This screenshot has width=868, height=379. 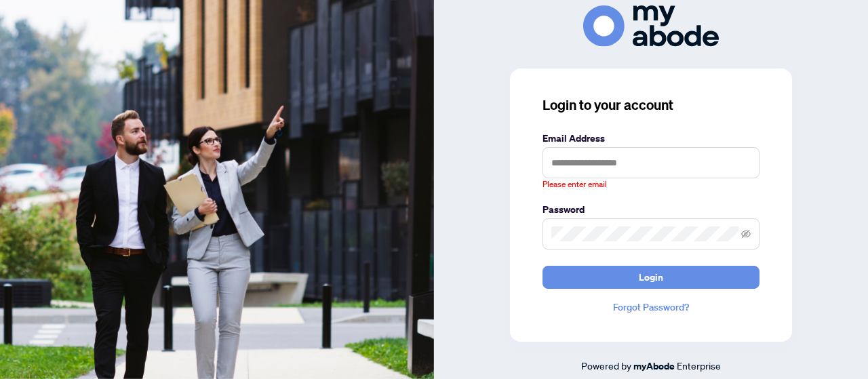 What do you see at coordinates (574, 184) in the screenshot?
I see `span: Please enter email` at bounding box center [574, 184].